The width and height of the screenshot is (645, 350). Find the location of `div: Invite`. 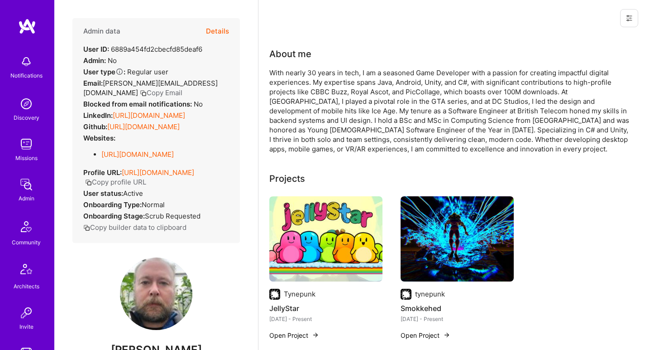

div: Invite is located at coordinates (26, 326).